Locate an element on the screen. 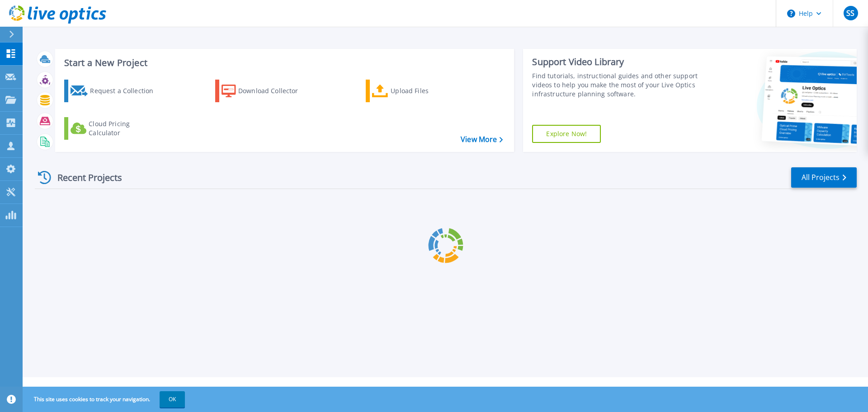 The width and height of the screenshot is (868, 412). div: Cloud Pricing Calculator is located at coordinates (125, 129).